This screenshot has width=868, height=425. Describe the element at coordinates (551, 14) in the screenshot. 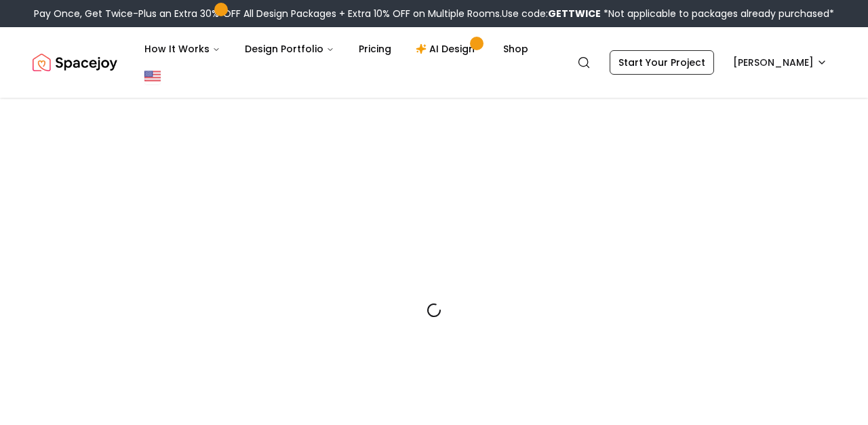

I see `span: Use code:` at that location.